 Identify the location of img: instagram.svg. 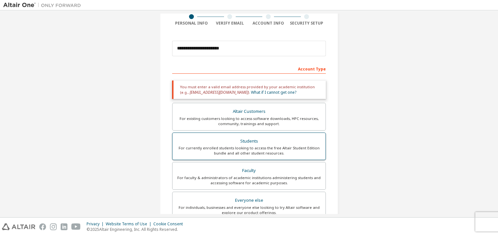
(53, 227).